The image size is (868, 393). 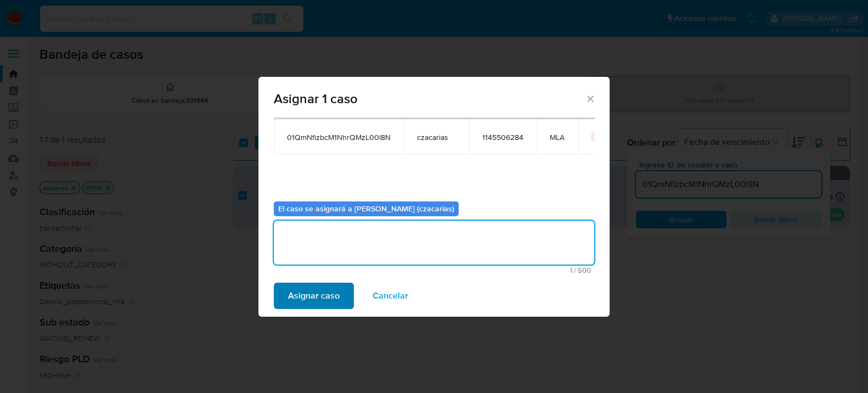 What do you see at coordinates (434, 270) in the screenshot?
I see `span: Máximo 500 caracteres` at bounding box center [434, 270].